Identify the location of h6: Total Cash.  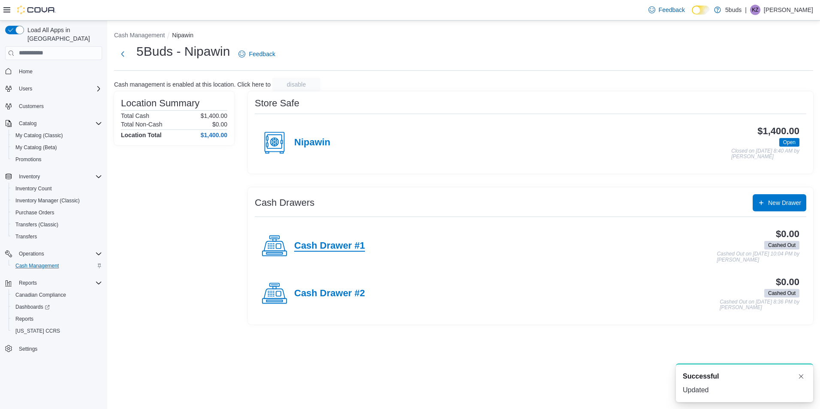
(135, 116).